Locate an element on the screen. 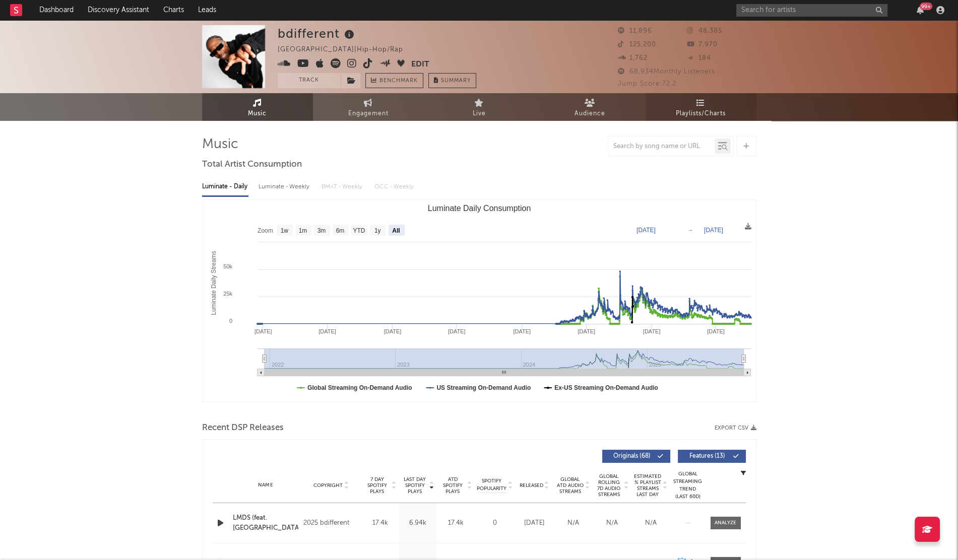 This screenshot has width=958, height=560. a: Audience is located at coordinates (590, 107).